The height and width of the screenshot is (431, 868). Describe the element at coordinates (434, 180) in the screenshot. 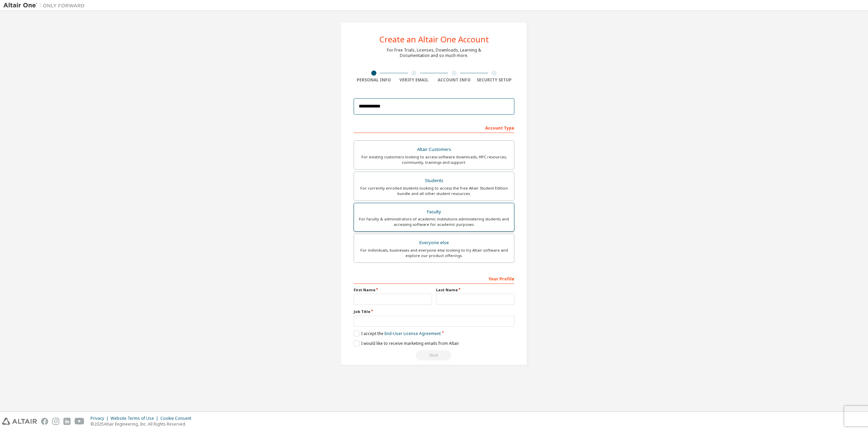

I see `div: Students` at that location.